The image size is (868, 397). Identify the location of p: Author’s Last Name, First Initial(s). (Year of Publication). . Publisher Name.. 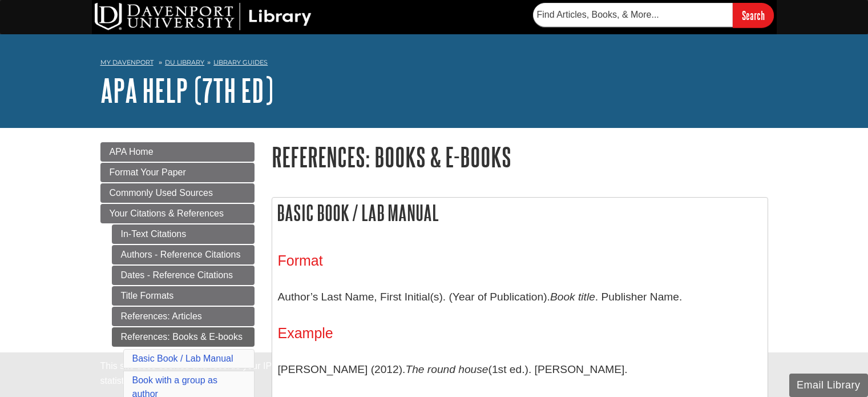
(520, 297).